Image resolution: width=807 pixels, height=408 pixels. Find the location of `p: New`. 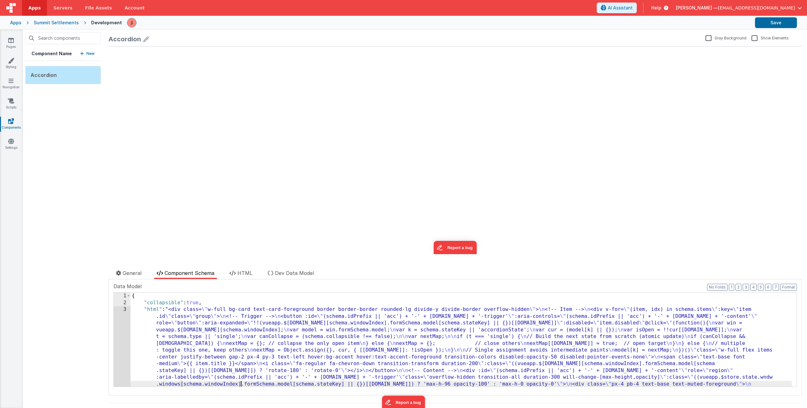

p: New is located at coordinates (91, 54).